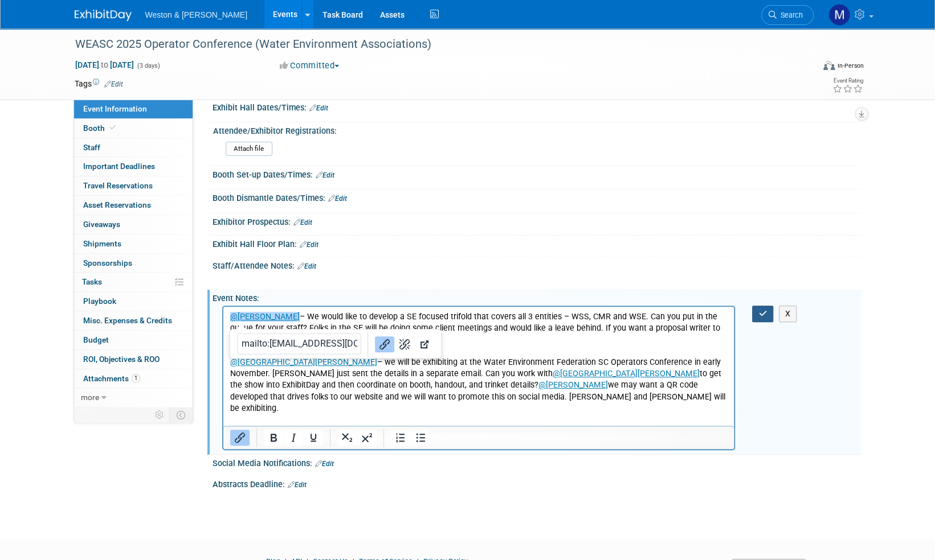  What do you see at coordinates (128, 321) in the screenshot?
I see `span: Misc. Expenses & Credits` at bounding box center [128, 321].